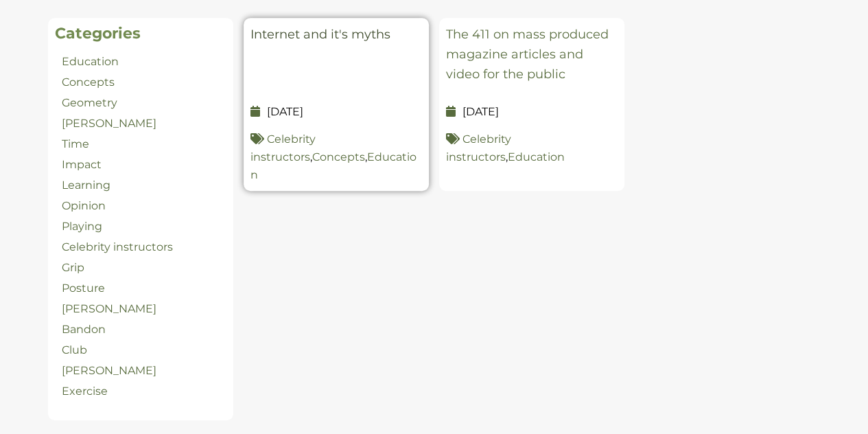  What do you see at coordinates (85, 391) in the screenshot?
I see `a: Exercise` at bounding box center [85, 391].